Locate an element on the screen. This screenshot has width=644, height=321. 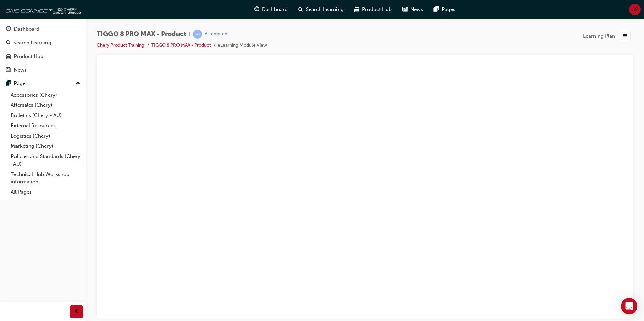
a: Technical Hub Workshop information is located at coordinates (46, 178).